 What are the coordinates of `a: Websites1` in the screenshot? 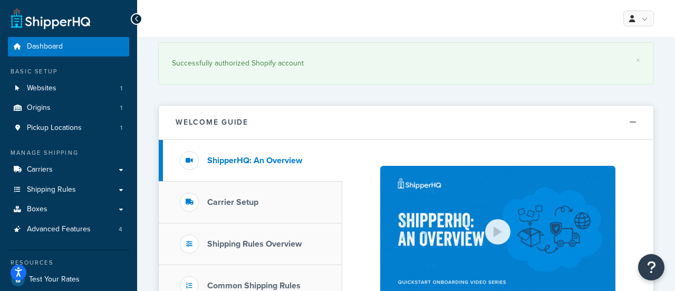 It's located at (69, 88).